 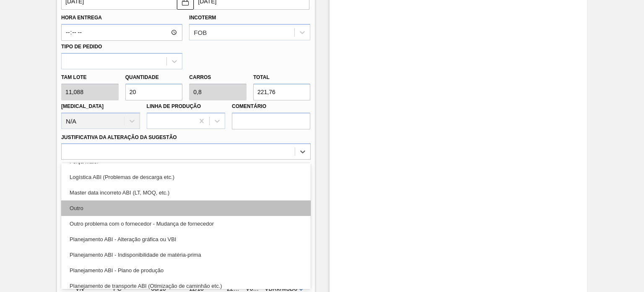 What do you see at coordinates (261, 77) in the screenshot?
I see `label: Total` at bounding box center [261, 77].